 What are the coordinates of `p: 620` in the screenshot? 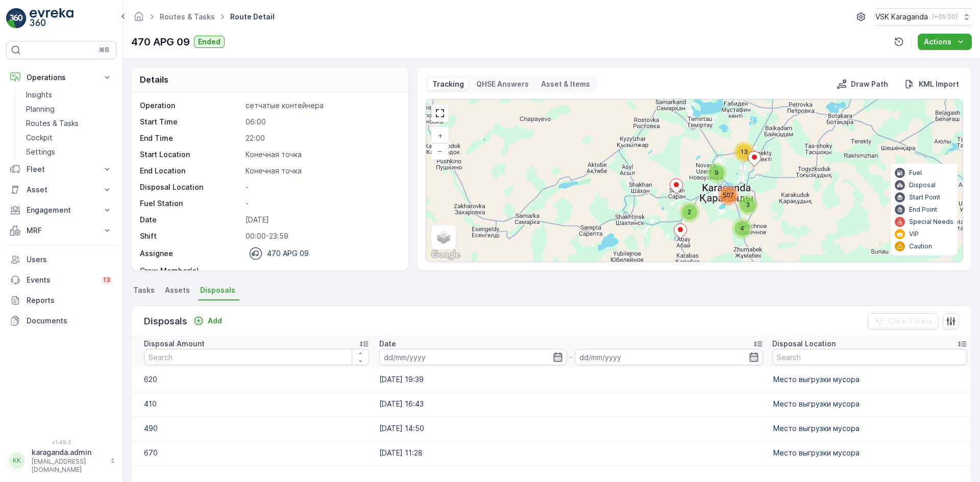 It's located at (256, 380).